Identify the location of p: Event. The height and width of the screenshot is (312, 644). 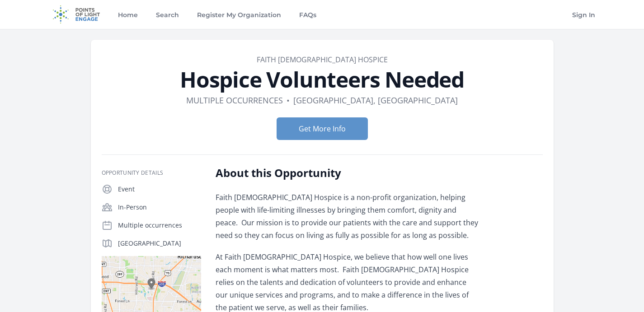
(160, 189).